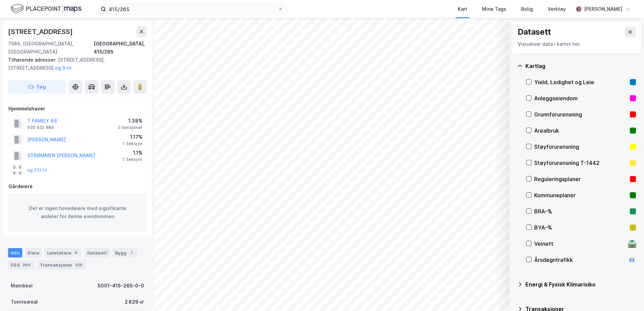 This screenshot has width=644, height=311. I want to click on div: Mine Tags, so click(494, 9).